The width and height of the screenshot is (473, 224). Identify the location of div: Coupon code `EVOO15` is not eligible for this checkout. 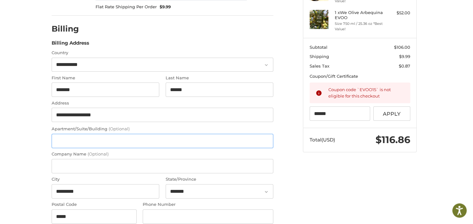
(366, 93).